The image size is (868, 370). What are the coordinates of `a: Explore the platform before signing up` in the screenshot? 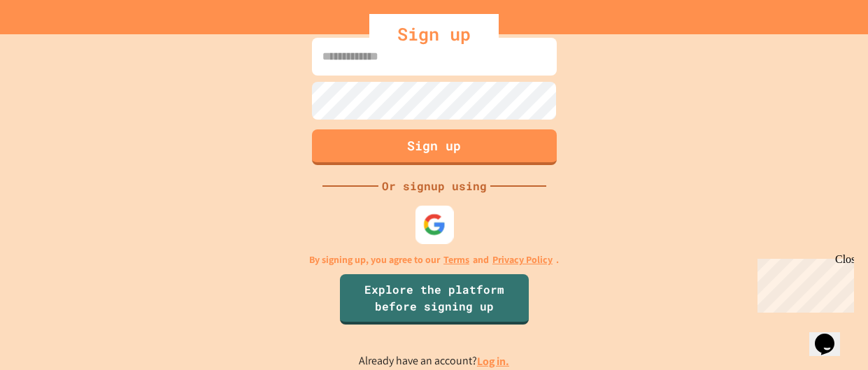 It's located at (434, 300).